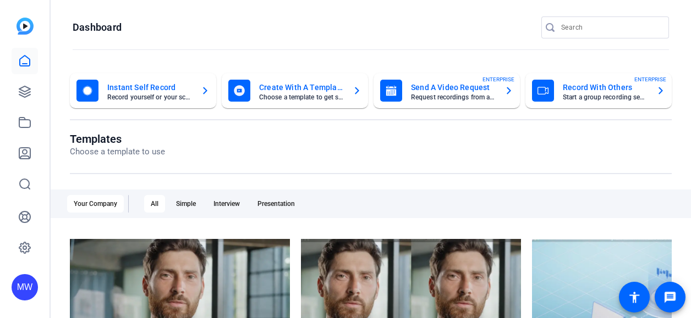 This screenshot has height=318, width=691. I want to click on mat-icon: message, so click(670, 297).